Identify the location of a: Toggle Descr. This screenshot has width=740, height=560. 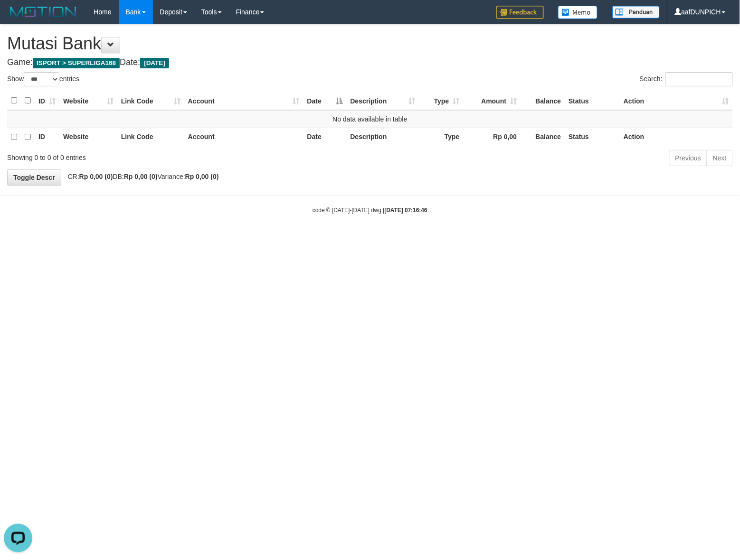
(34, 177).